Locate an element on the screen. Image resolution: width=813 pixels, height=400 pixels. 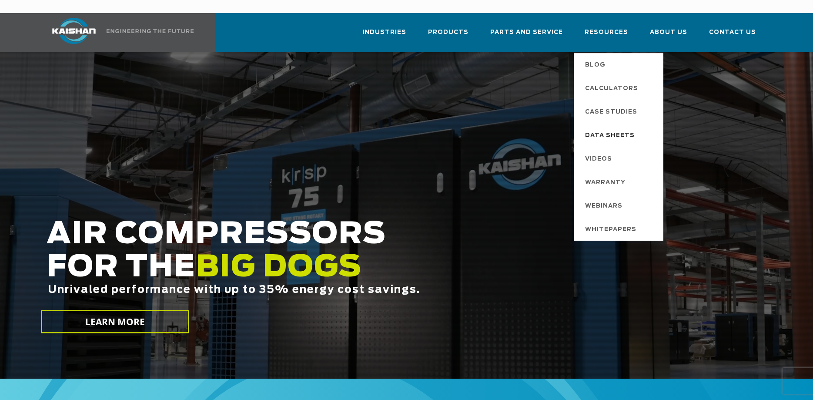
a: Data Sheets is located at coordinates (620, 135).